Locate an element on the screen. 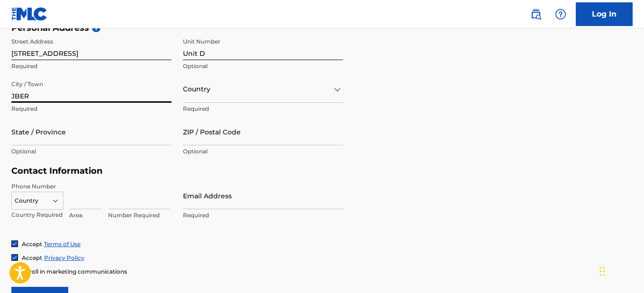  div: Chat Widget is located at coordinates (620, 271).